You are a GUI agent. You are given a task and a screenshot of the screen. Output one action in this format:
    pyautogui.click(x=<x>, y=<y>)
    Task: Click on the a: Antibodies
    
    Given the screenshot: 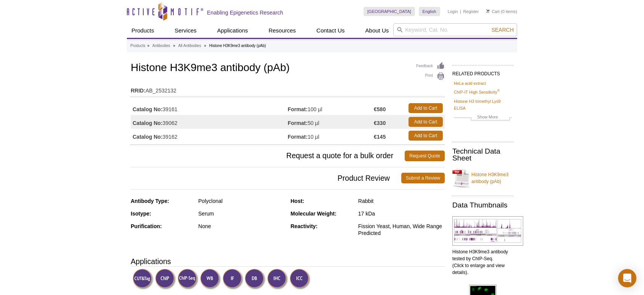 What is the action you would take?
    pyautogui.click(x=161, y=46)
    